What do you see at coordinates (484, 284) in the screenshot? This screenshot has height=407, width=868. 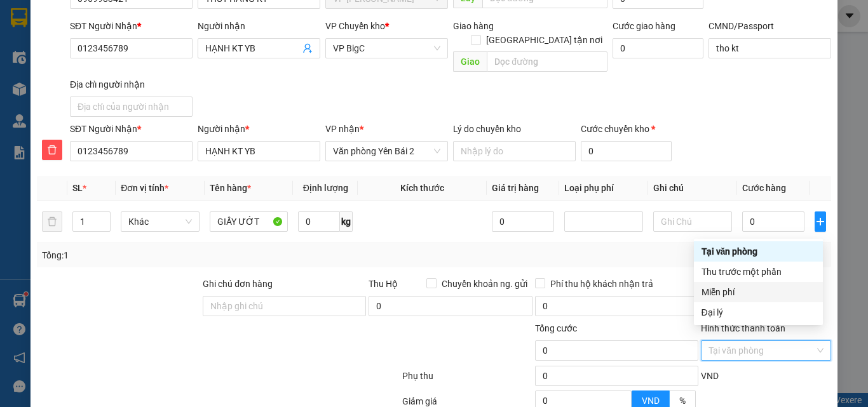 I see `span: Chuyển khoản ng. gửi` at bounding box center [484, 284].